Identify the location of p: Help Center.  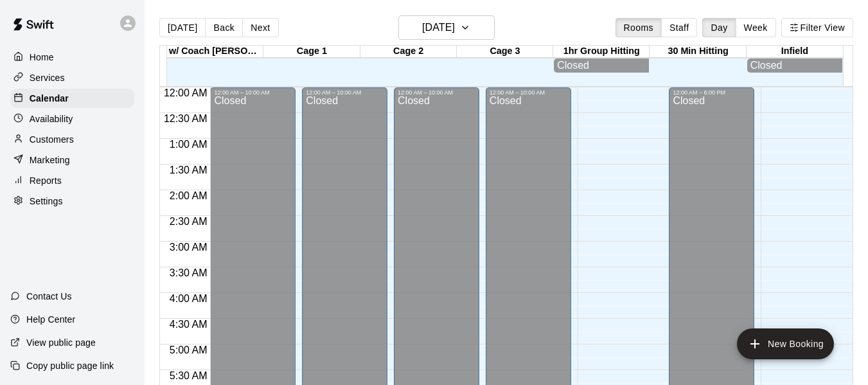
(51, 319).